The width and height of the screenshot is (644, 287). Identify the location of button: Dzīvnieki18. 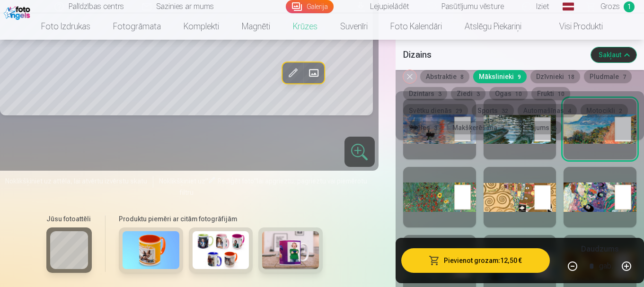
(555, 76).